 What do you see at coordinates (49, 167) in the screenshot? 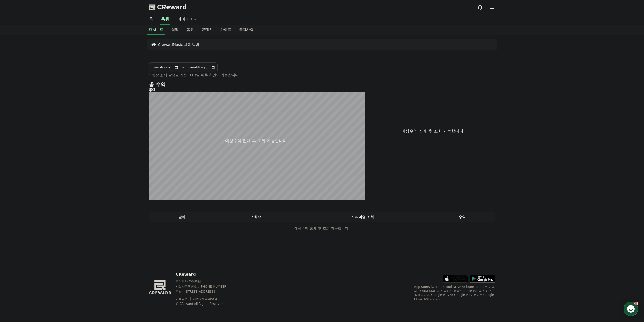
I see `a: 대화` at bounding box center [49, 167].